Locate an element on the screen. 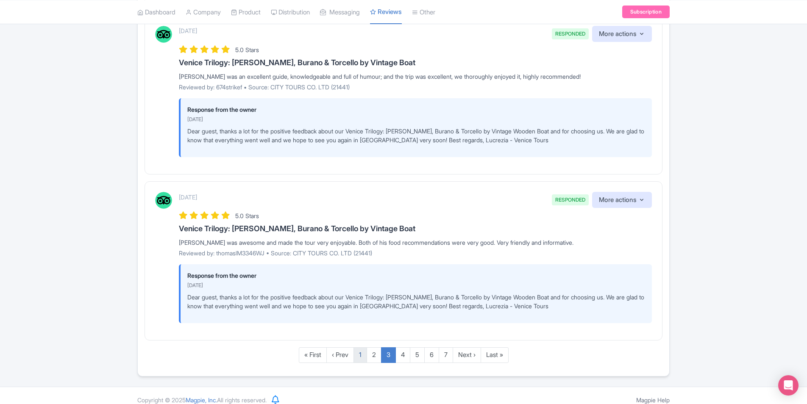 The width and height of the screenshot is (807, 404). a: Other is located at coordinates (423, 12).